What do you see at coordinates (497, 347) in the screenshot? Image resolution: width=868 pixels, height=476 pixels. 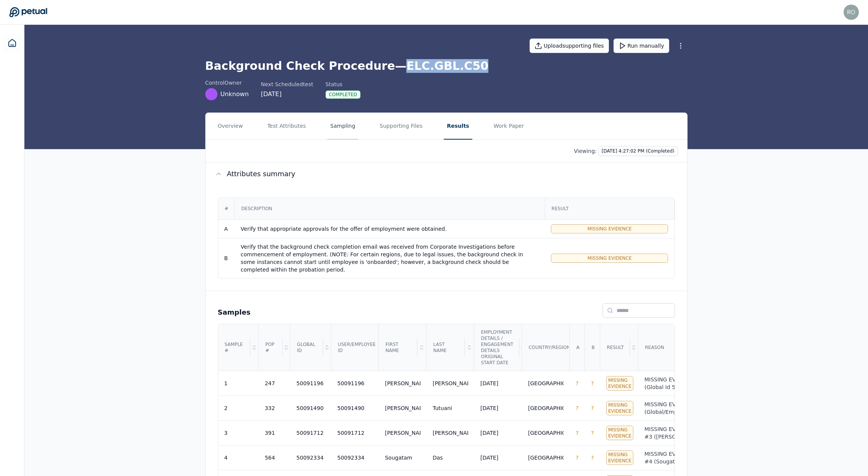 I see `div: Employment Details / Engagement Details Original Start Date` at bounding box center [497, 347].